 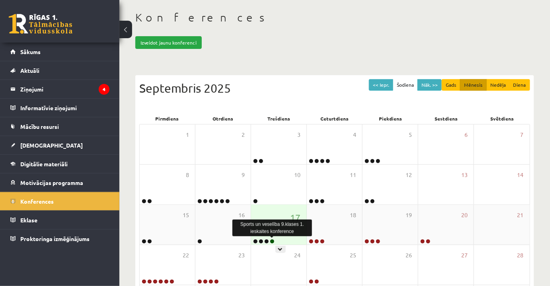 What do you see at coordinates (381, 85) in the screenshot?
I see `button: << Iepr.` at bounding box center [381, 85].